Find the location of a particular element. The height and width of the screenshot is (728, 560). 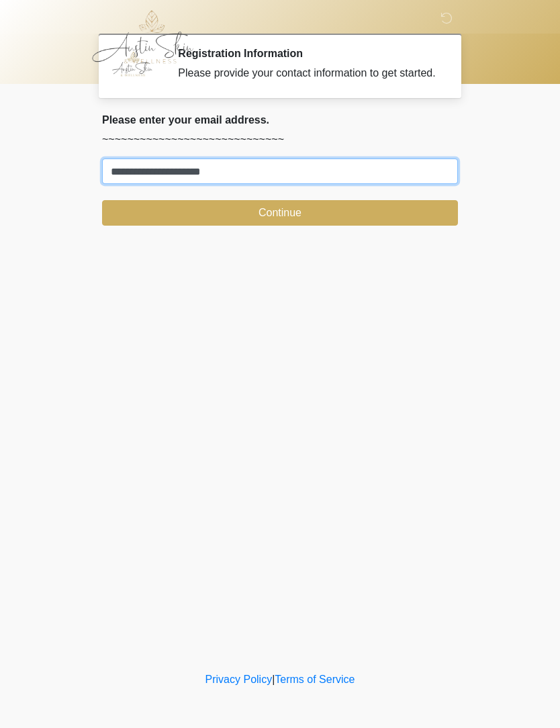

img: Austin Skin & Wellness Logo is located at coordinates (148, 37).